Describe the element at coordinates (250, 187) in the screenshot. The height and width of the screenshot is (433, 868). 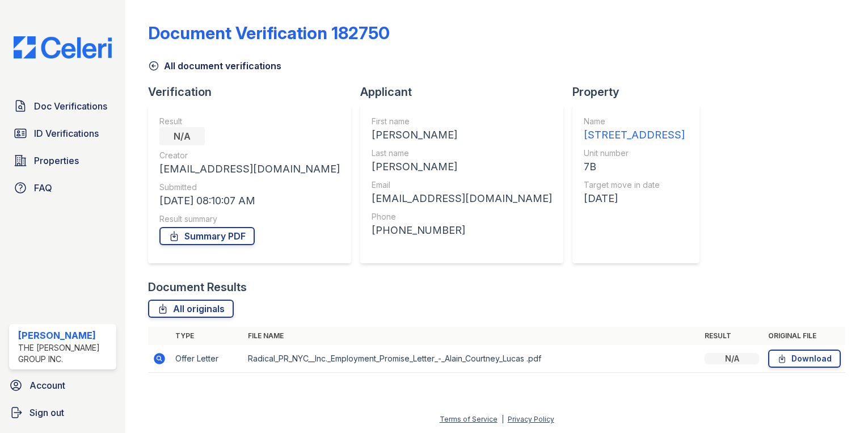
I see `div: Submitted` at that location.